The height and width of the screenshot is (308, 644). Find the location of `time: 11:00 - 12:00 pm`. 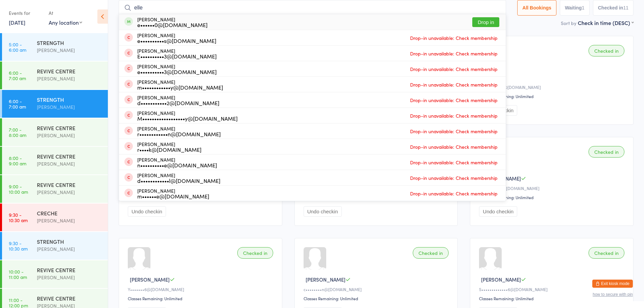

time: 11:00 - 12:00 pm is located at coordinates (18, 303).